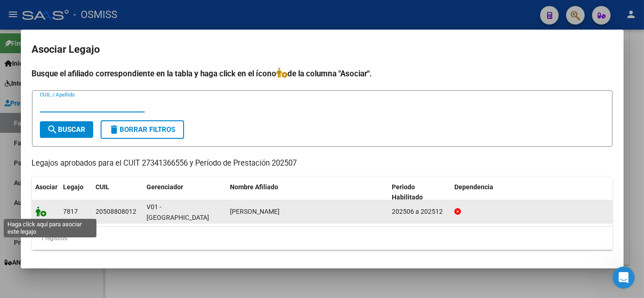  Describe the element at coordinates (103, 187) in the screenshot. I see `span: CUIL` at that location.